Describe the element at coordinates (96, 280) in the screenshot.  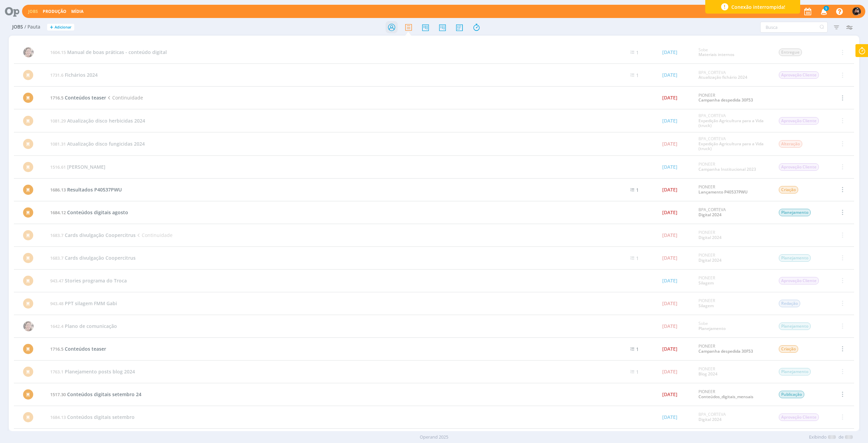
I see `span: Stories programa do Troca` at that location.